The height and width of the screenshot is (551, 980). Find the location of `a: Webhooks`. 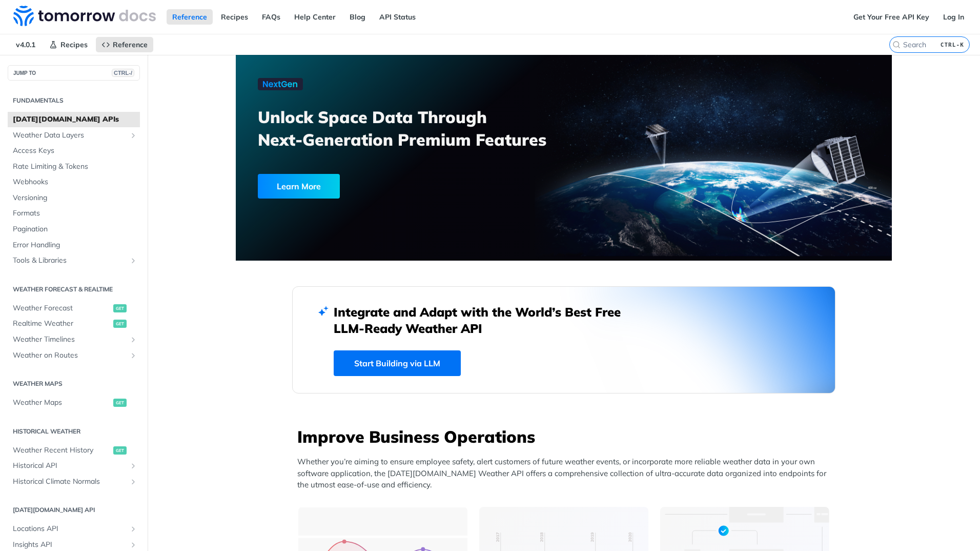

a: Webhooks is located at coordinates (74, 182).